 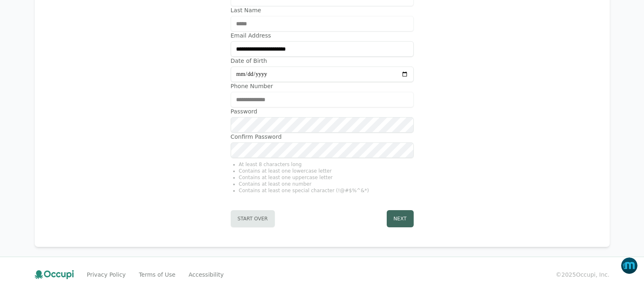 What do you see at coordinates (322, 137) in the screenshot?
I see `label: Confirm Password` at bounding box center [322, 137].